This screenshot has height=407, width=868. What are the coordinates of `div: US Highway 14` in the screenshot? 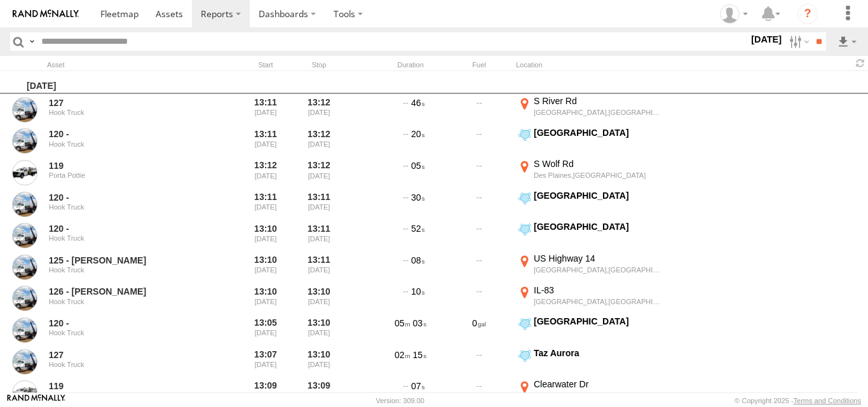 It's located at (597, 258).